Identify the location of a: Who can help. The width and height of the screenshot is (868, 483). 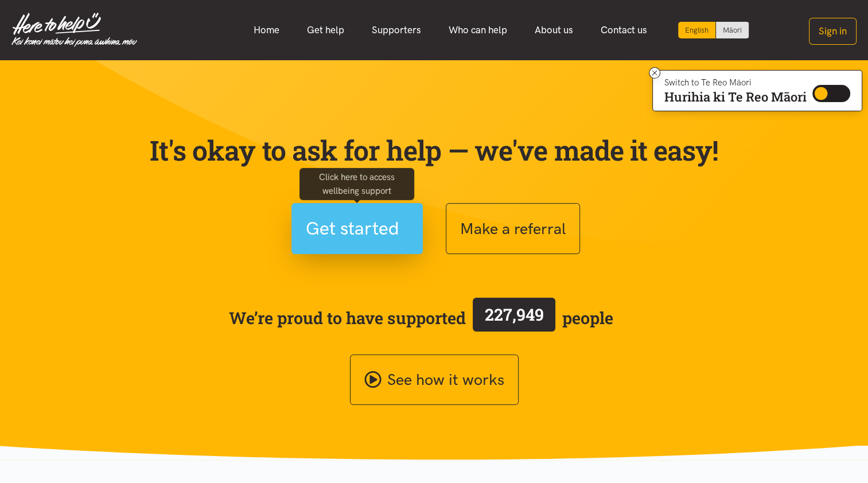
(478, 30).